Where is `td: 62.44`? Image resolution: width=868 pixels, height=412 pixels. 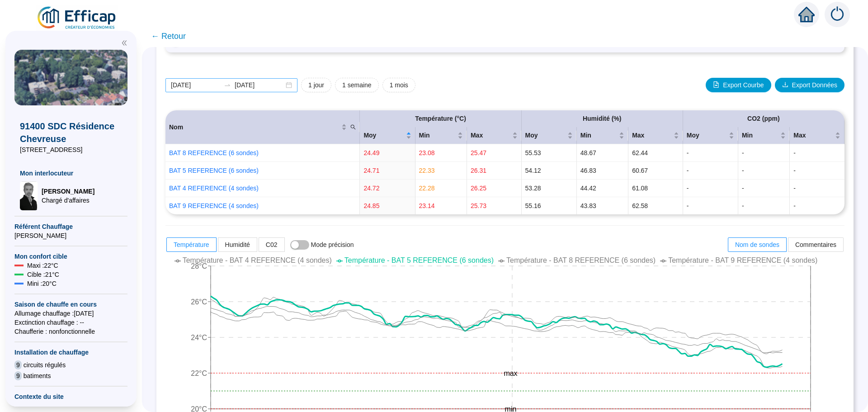 td: 62.44 is located at coordinates (656, 153).